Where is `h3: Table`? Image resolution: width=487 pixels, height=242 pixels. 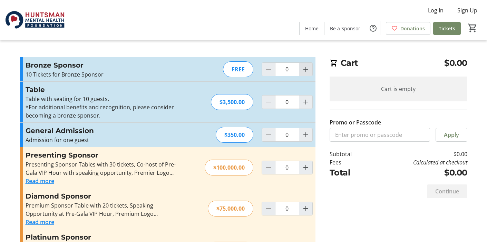 h3: Table is located at coordinates (101, 90).